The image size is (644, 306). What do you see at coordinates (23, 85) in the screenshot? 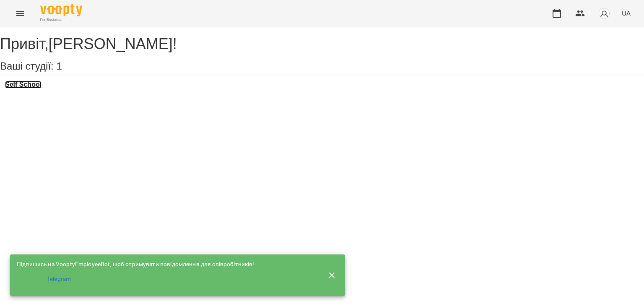
I see `a: Self School` at bounding box center [23, 85].